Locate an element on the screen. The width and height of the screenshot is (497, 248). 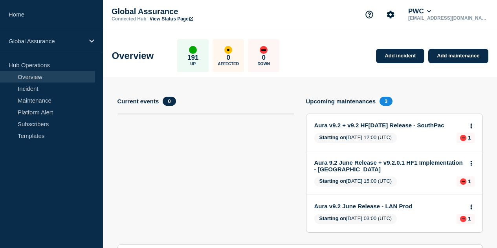
p: 191 is located at coordinates (193, 58).